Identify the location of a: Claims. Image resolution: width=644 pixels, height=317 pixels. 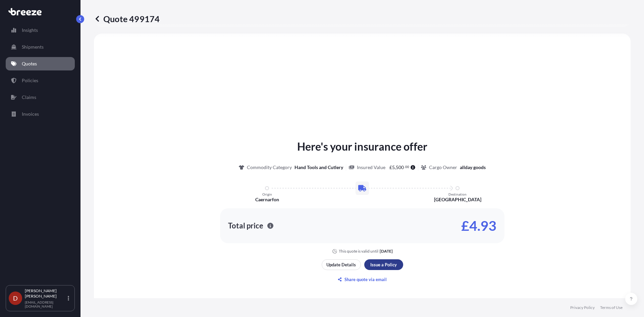
(40, 97).